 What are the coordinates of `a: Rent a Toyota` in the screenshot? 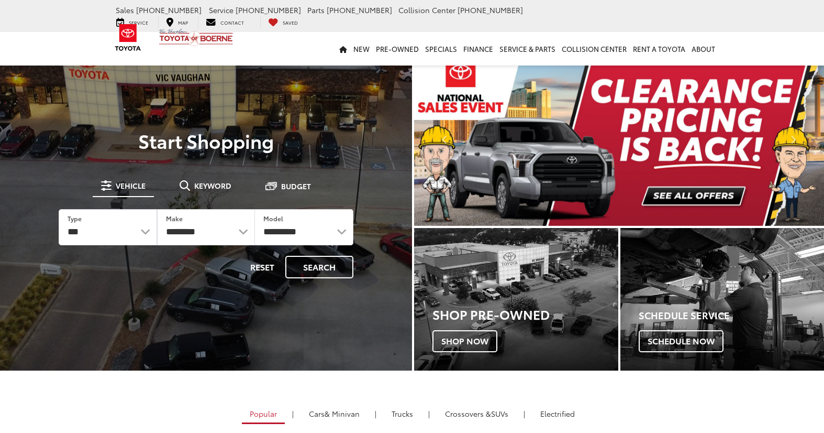 It's located at (659, 49).